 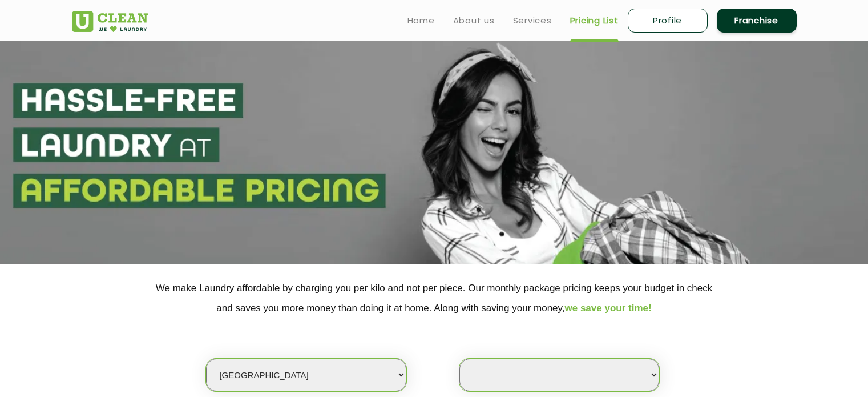 I want to click on p: We make Laundry affordable by charging you per kilo and not per piece. Our monthly package pricin..., so click(x=434, y=298).